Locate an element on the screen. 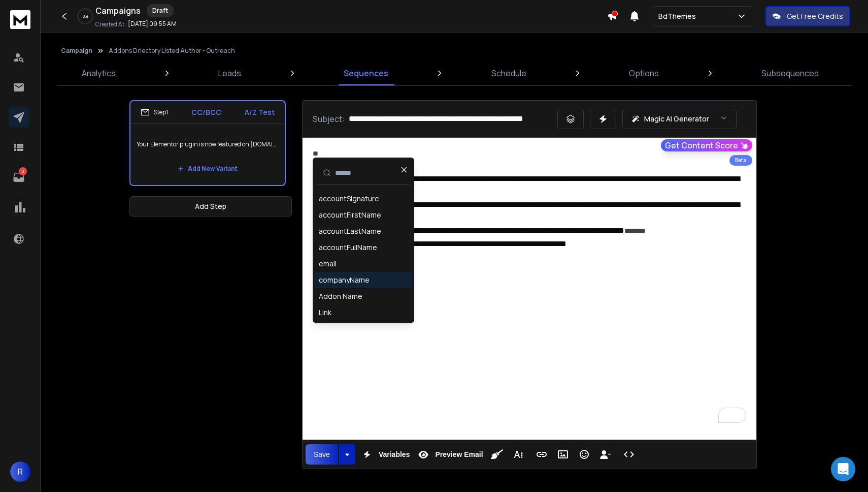 This screenshot has width=868, height=492. p: Schedule is located at coordinates (509, 73).